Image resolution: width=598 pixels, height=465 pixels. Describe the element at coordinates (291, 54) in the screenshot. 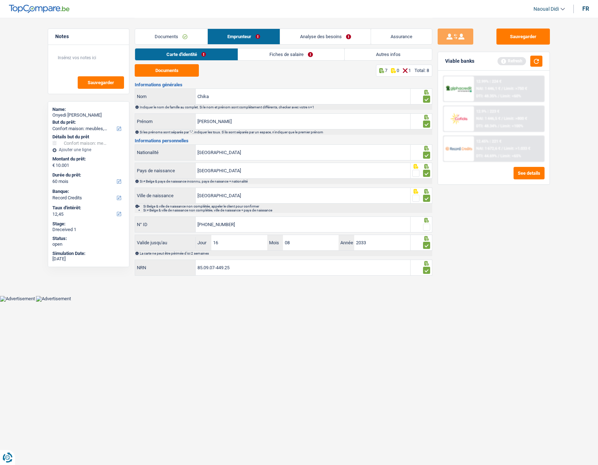

I see `a: Fiches de salaire` at that location.